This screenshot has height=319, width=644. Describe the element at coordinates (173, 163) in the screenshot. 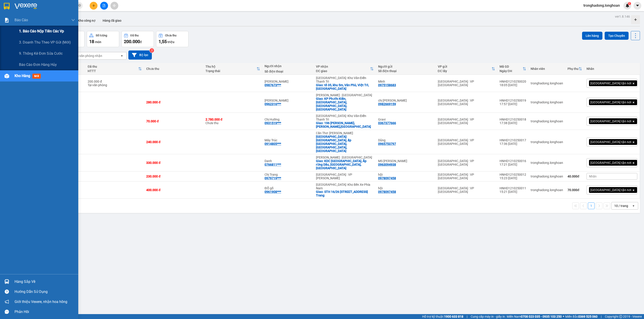

I see `div: 330.000 đ` at that location.